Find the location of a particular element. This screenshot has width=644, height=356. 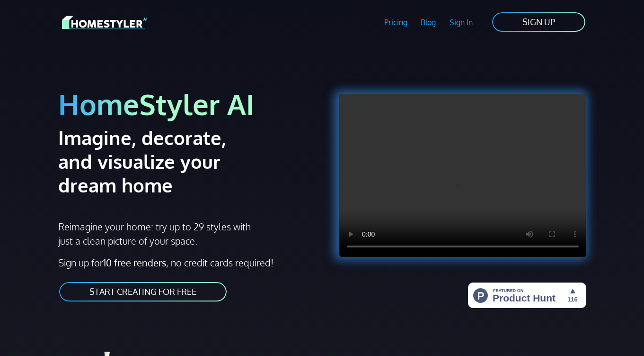

a: Sign In is located at coordinates (461, 22).